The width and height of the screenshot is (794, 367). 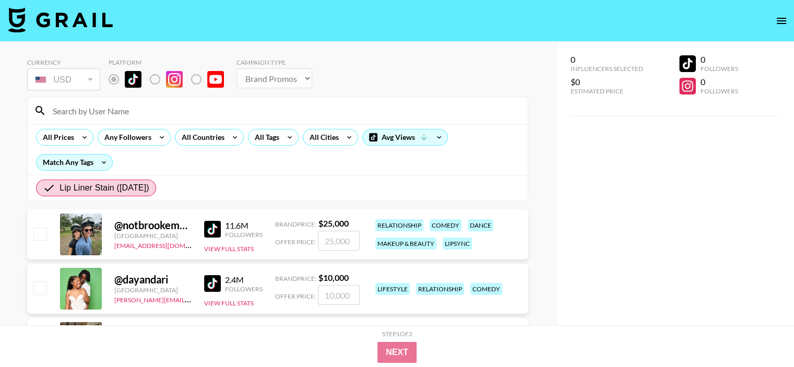 I want to click on div: USD, so click(x=64, y=79).